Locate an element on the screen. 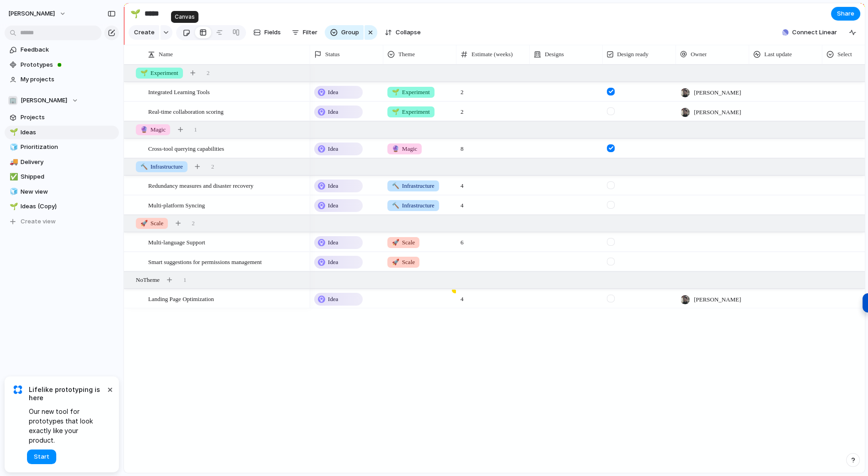 The height and width of the screenshot is (476, 868). span: Prioritization is located at coordinates (68, 147).